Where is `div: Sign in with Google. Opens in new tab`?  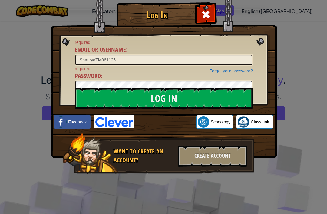 div: Sign in with Google. Opens in new tab is located at coordinates (166, 122).